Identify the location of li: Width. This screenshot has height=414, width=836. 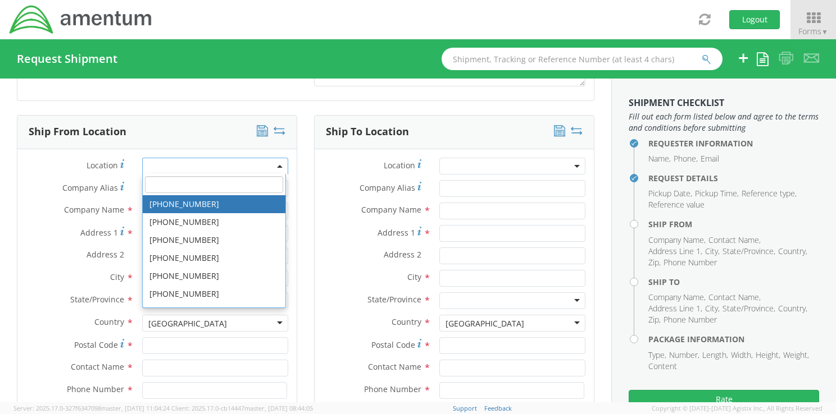
(741, 355).